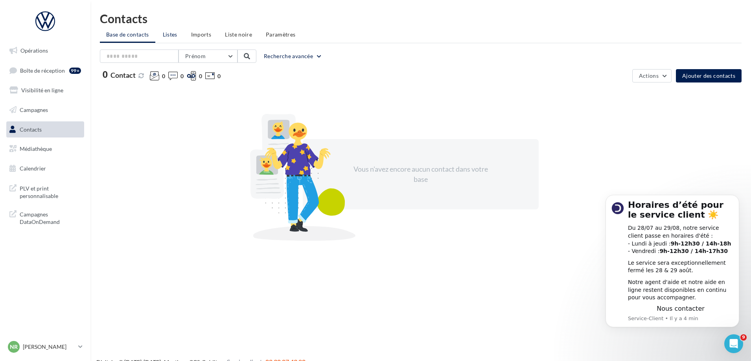  Describe the element at coordinates (87, 73) in the screenshot. I see `div: Message content` at that location.